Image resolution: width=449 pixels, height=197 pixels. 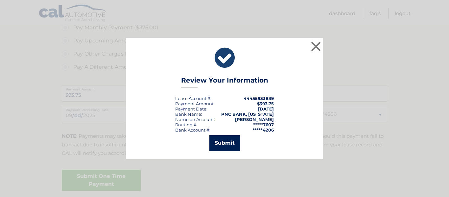 I want to click on button: Submit, so click(x=225, y=143).